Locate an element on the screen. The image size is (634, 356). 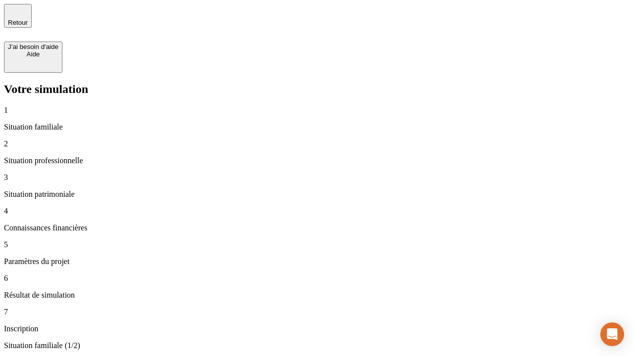
p: Situation professionnelle is located at coordinates (317, 161).